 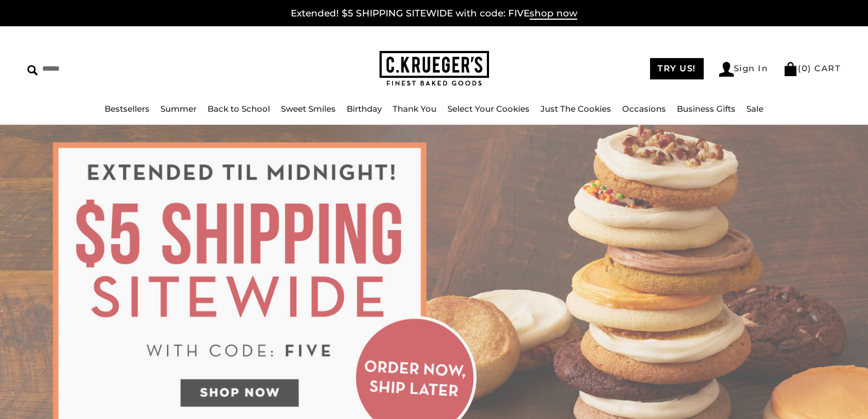 What do you see at coordinates (677, 69) in the screenshot?
I see `a: TRY US!` at bounding box center [677, 69].